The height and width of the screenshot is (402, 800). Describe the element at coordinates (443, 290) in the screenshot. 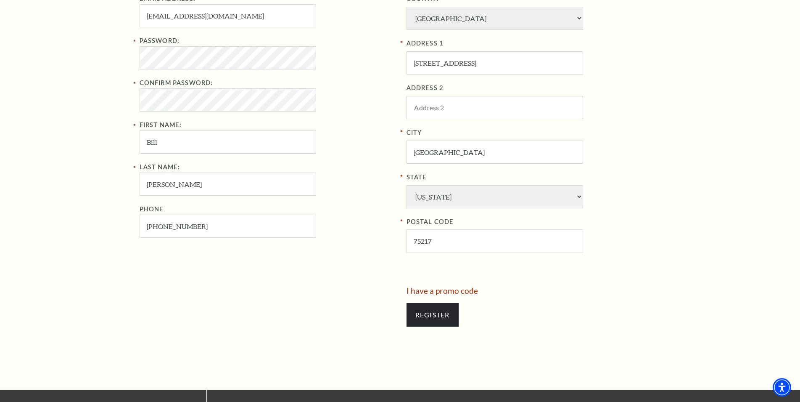

I see `a: I have a promo code` at that location.